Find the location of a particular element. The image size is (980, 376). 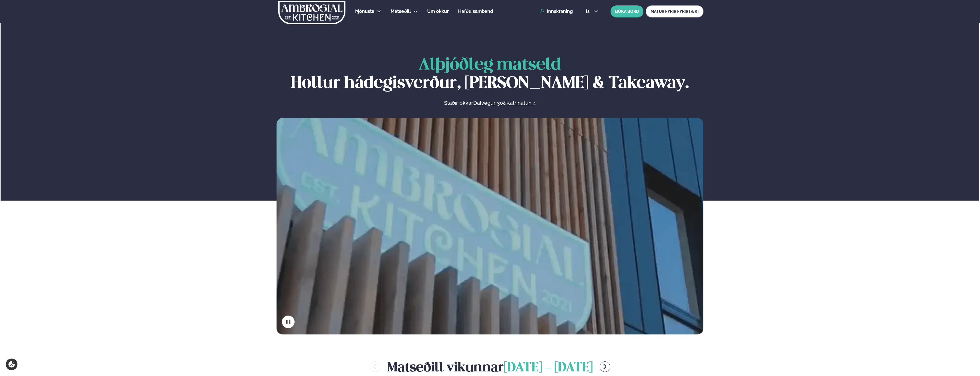

span: Um okkur is located at coordinates (438, 11).